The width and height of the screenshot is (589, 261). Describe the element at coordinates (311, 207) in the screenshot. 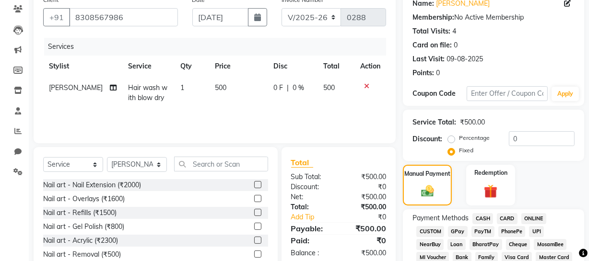

I see `div: Total:` at that location.